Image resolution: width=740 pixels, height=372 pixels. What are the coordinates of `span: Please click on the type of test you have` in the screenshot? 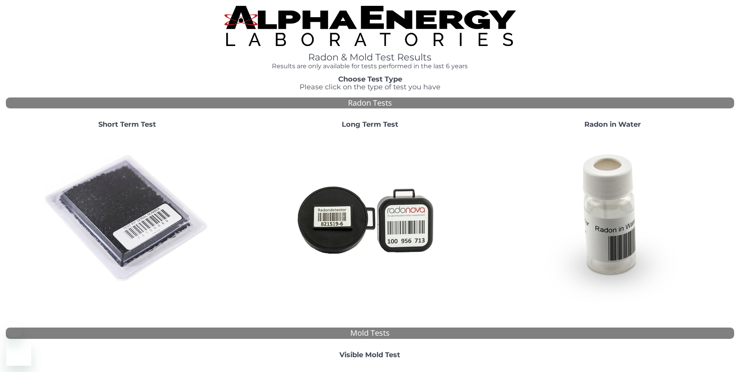 It's located at (370, 87).